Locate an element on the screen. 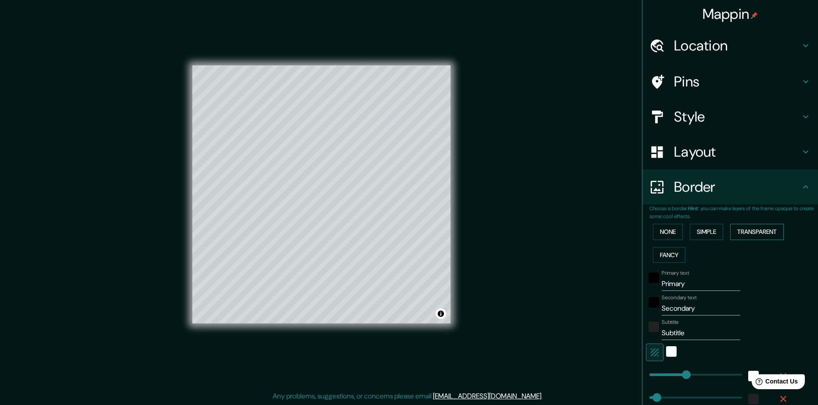 The height and width of the screenshot is (405, 818). span: Contact Us is located at coordinates (42, 11).